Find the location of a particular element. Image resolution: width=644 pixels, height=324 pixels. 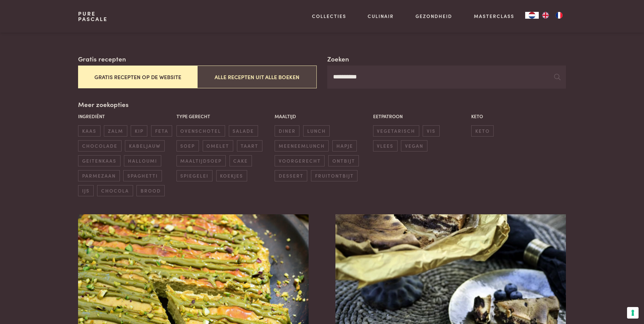

span: hapje is located at coordinates (344, 145).